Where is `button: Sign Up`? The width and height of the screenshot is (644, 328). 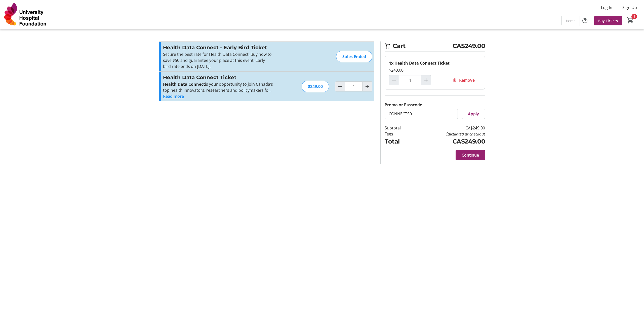 button: Sign Up is located at coordinates (630, 7).